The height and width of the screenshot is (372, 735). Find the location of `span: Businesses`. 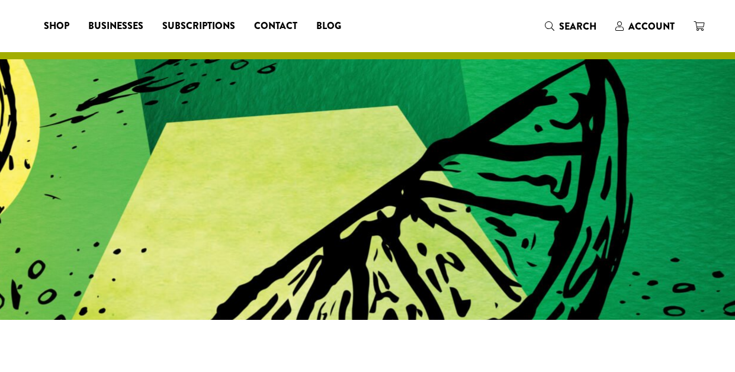

span: Businesses is located at coordinates (115, 26).